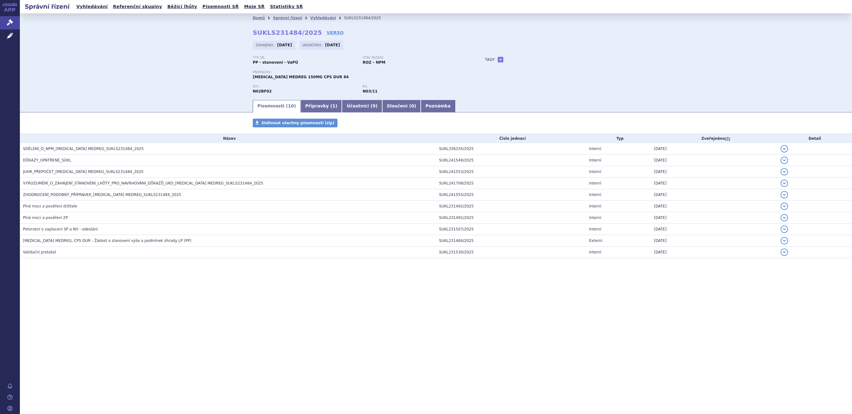 The height and width of the screenshot is (414, 852). Describe the element at coordinates (295, 123) in the screenshot. I see `a: Stáhnout všechny písemnosti (zip)` at that location.